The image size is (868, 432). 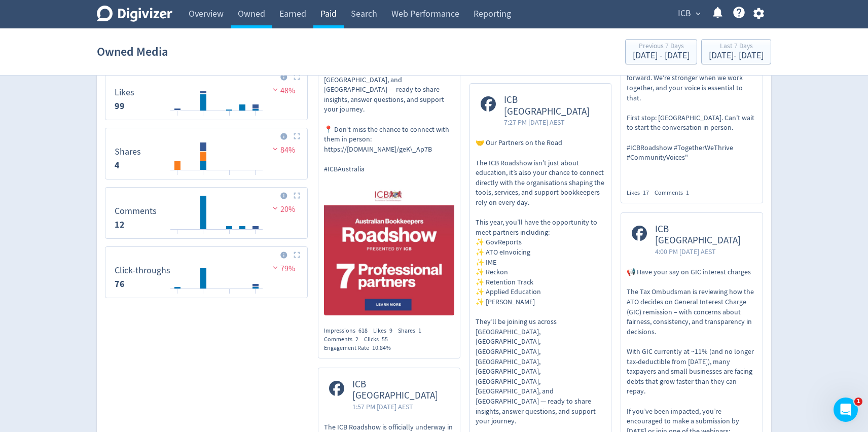 What do you see at coordinates (206, 94) in the screenshot?
I see `svg: Likes 70` at bounding box center [206, 94].